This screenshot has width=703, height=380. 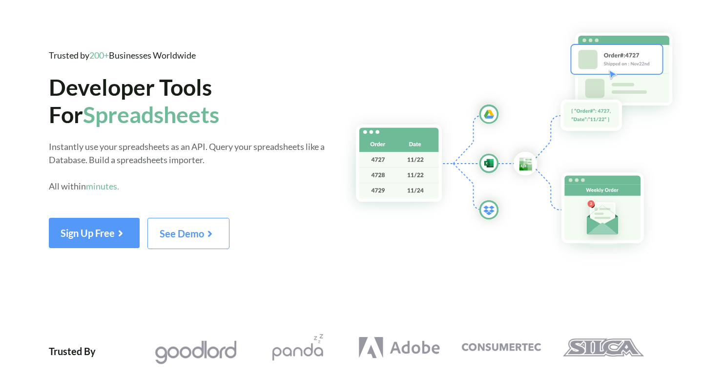 I want to click on a: Pandazzz Logo, so click(x=297, y=347).